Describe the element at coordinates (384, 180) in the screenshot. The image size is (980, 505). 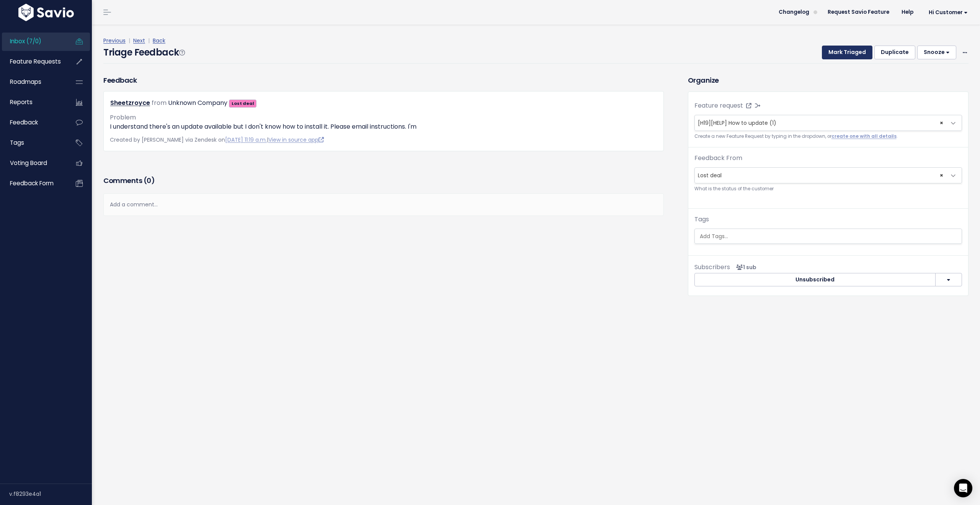
I see `h3: Comments ( )` at that location.